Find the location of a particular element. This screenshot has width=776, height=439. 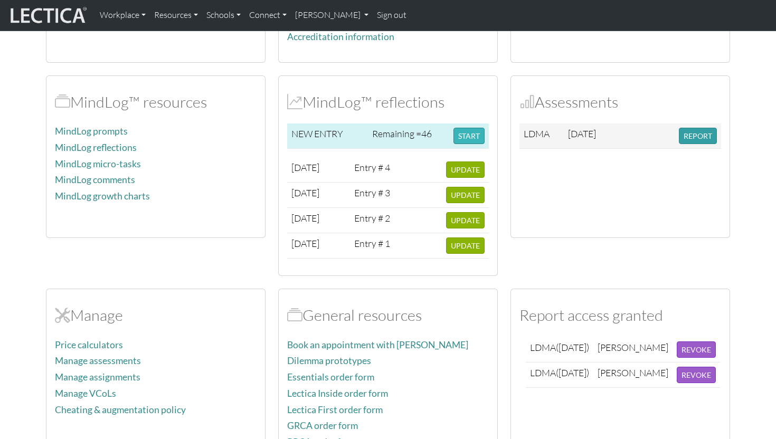

a: Cheating & augmentation policy is located at coordinates (120, 410).